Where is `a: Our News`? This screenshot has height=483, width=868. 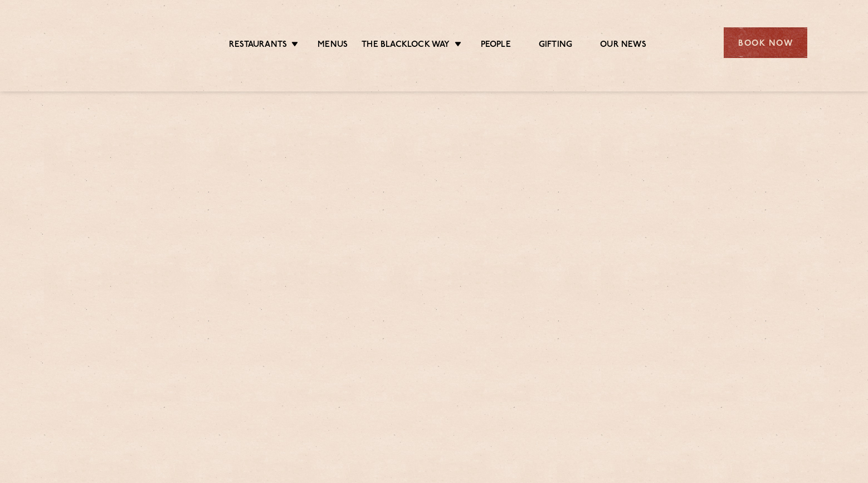
a: Our News is located at coordinates (623, 46).